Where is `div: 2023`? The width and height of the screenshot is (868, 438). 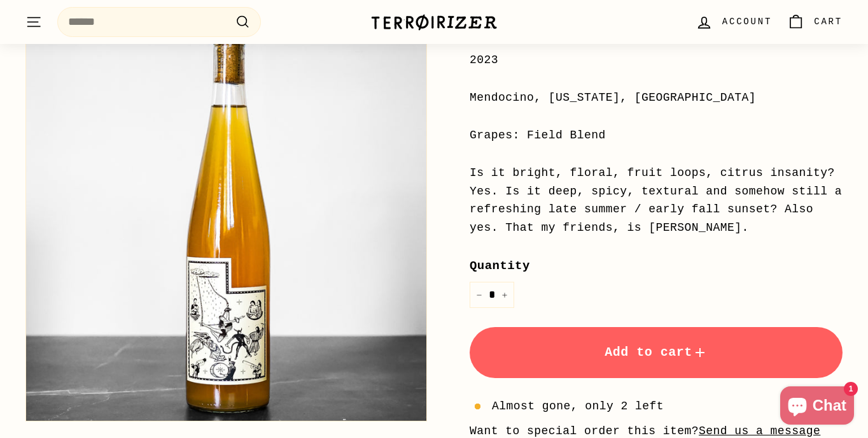
div: 2023 is located at coordinates (656, 60).